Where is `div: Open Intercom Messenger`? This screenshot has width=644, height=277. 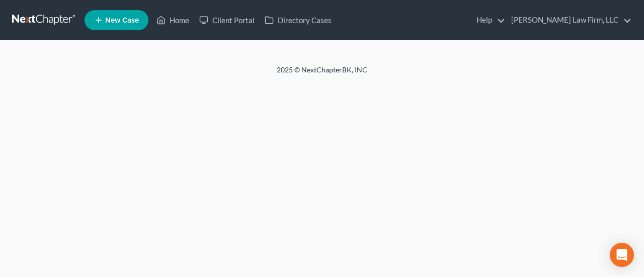 div: Open Intercom Messenger is located at coordinates (622, 255).